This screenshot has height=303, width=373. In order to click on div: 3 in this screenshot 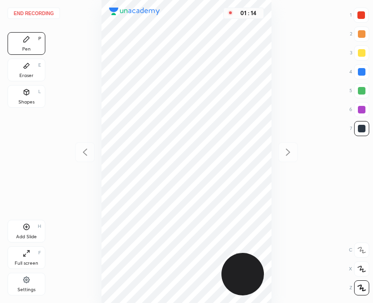, I will do `click(359, 53)`.